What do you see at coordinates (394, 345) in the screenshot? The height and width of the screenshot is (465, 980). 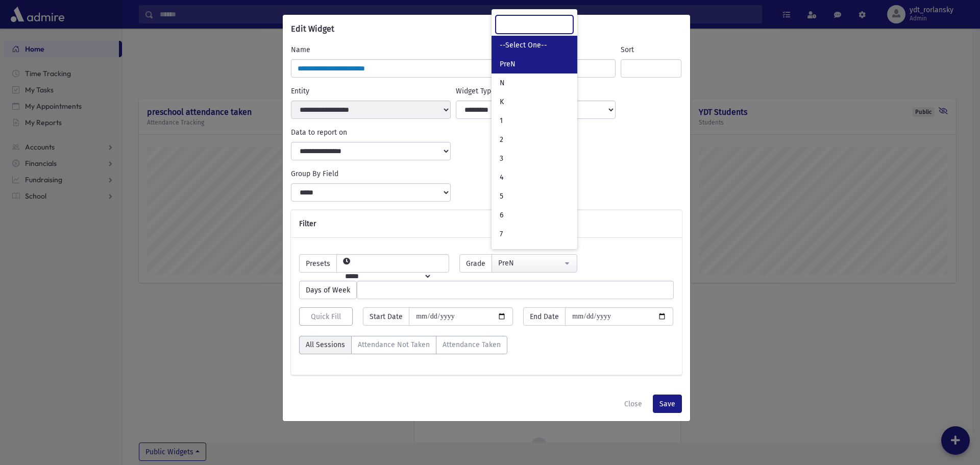 I see `label: Attendance Not Taken` at bounding box center [394, 345].